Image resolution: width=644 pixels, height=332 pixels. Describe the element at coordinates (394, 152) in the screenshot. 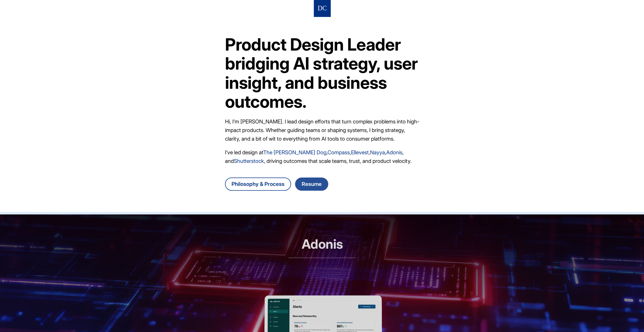

I see `a: Adonis` at that location.